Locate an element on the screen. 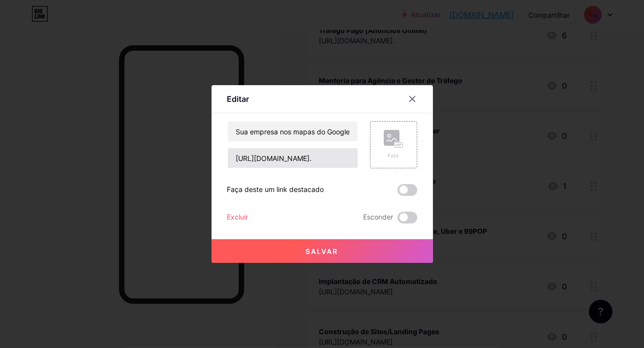 Image resolution: width=644 pixels, height=348 pixels. font: Salvar is located at coordinates (323, 251).